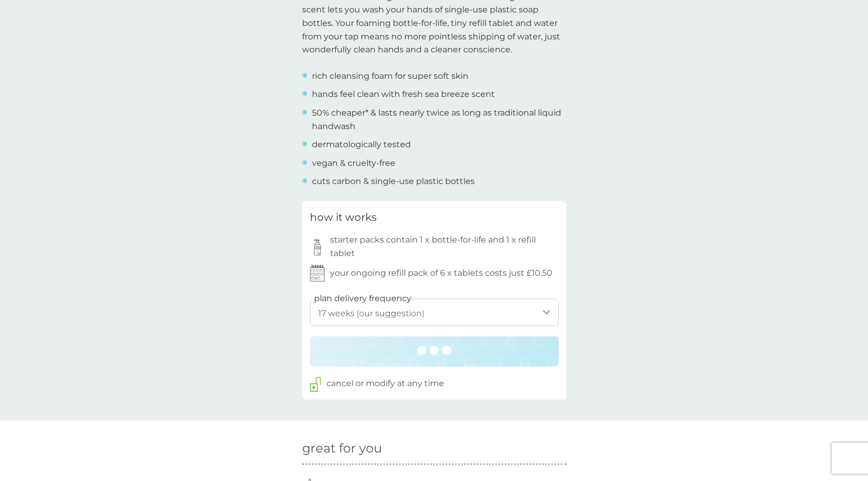 The image size is (868, 481). What do you see at coordinates (439, 119) in the screenshot?
I see `p: 50% cheaper* & lasts nearly twice as long as traditional liquid handwash` at bounding box center [439, 119].